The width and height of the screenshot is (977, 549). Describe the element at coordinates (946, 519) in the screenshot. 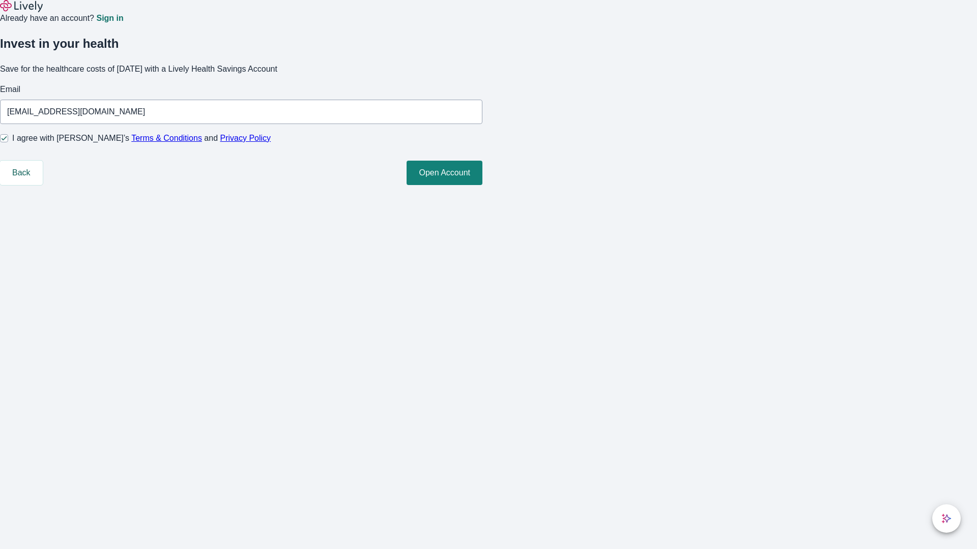

I see `svg: Lively AI Assistant` at that location.